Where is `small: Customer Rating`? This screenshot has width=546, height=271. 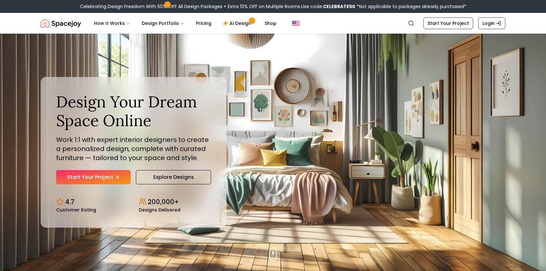
small: Customer Rating is located at coordinates (76, 209).